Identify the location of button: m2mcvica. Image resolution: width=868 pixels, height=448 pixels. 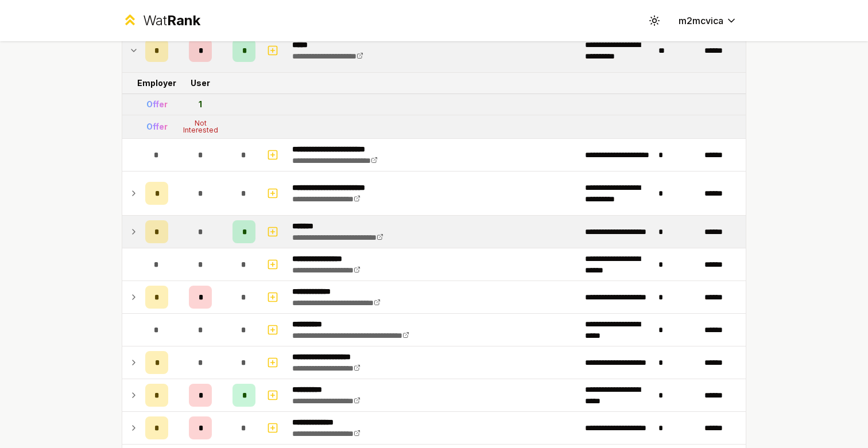
(708, 20).